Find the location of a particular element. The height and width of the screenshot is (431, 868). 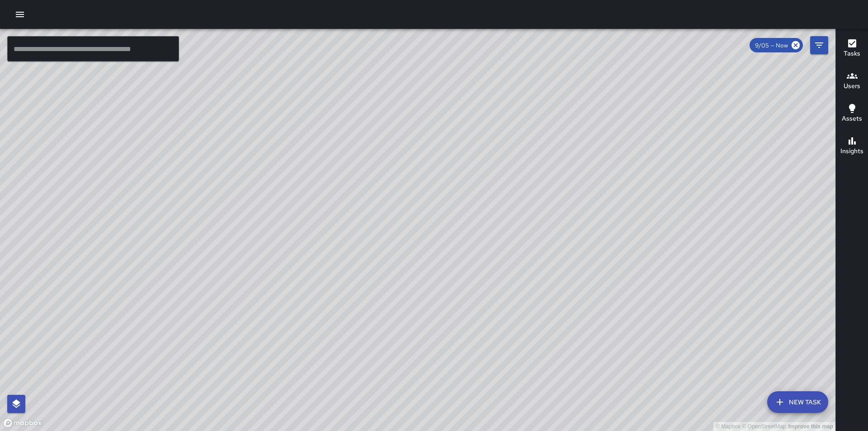

button: Insights is located at coordinates (852, 146).